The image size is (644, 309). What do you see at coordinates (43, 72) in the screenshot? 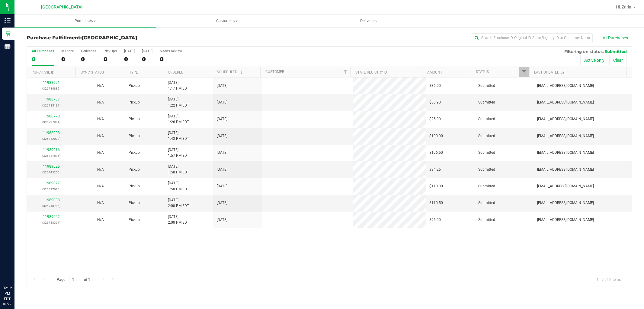
I see `a: Purchase ID` at bounding box center [43, 72].